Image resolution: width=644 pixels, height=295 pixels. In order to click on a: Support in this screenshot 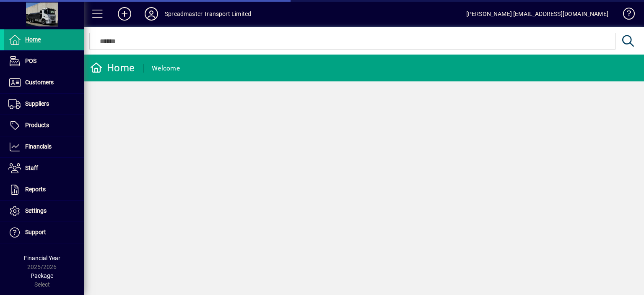, I will do `click(44, 233)`.